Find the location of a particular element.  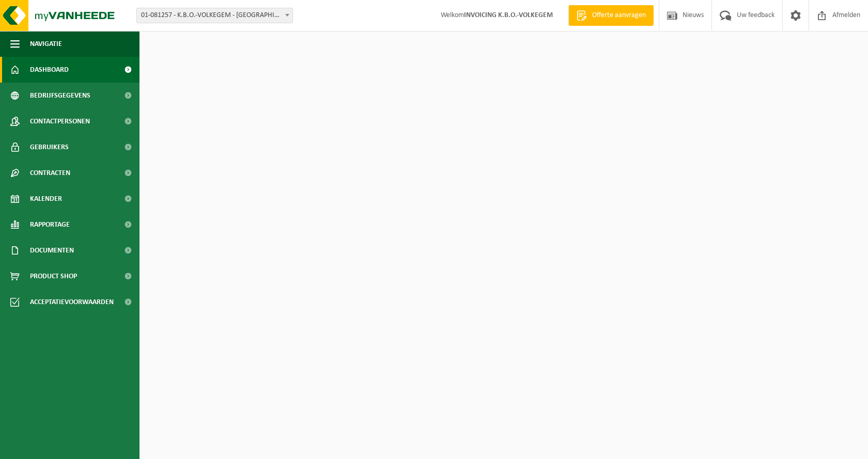

span: Rapportage is located at coordinates (49, 225).